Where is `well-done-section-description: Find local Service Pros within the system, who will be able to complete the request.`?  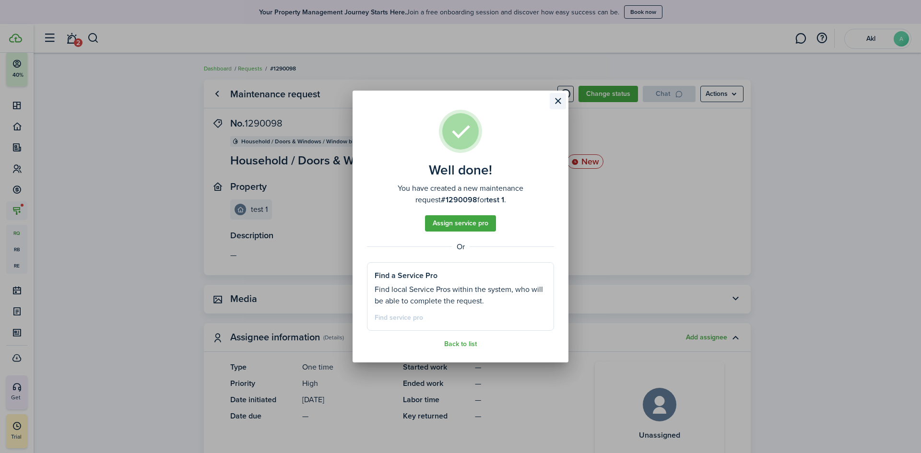
well-done-section-description: Find local Service Pros within the system, who will be able to complete the request. is located at coordinates (460, 295).